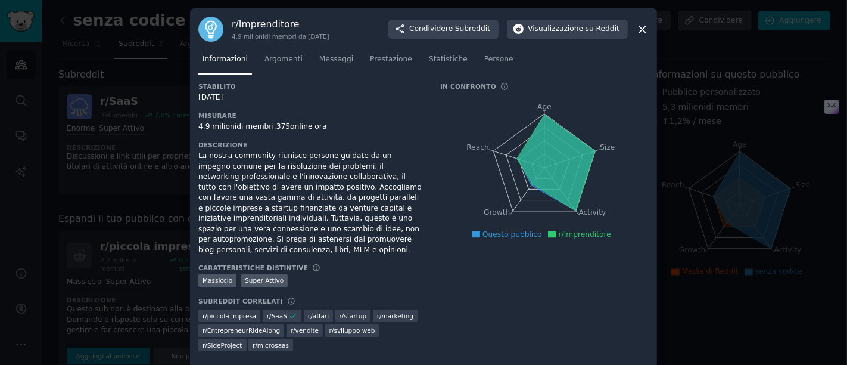  What do you see at coordinates (593, 212) in the screenshot?
I see `tspan: Activity` at bounding box center [593, 212].